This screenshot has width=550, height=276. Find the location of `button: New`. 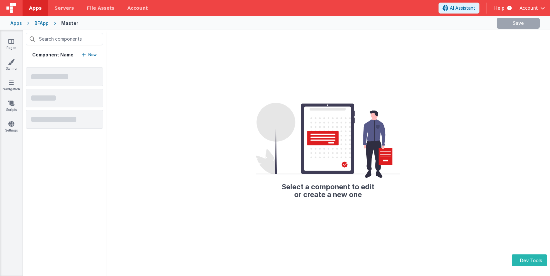

button: New is located at coordinates (89, 55).